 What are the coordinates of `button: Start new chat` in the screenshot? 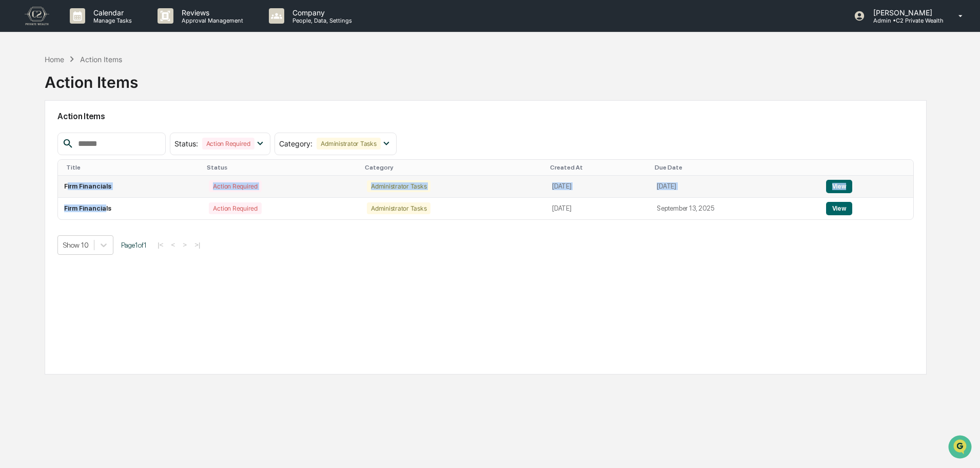 It's located at (180, 88).